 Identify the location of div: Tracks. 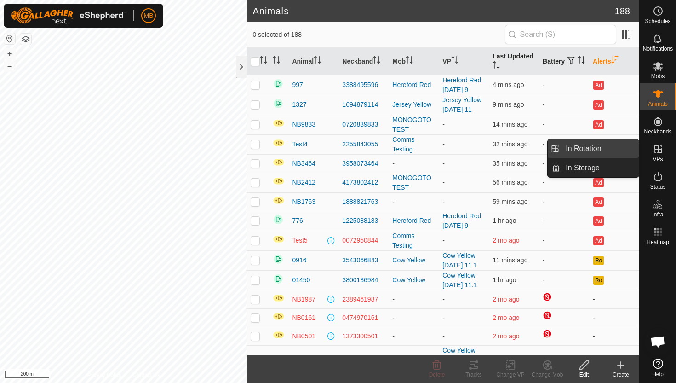
(474, 374).